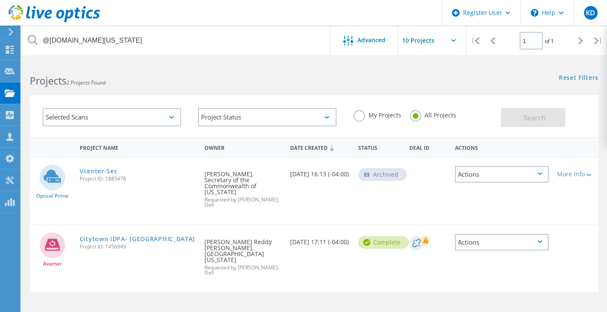 This screenshot has height=312, width=607. I want to click on div: Complete, so click(384, 242).